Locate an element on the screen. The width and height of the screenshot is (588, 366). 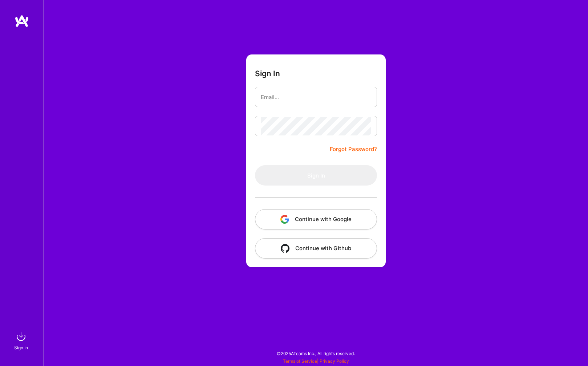
a: Terms of Service is located at coordinates (300, 361).